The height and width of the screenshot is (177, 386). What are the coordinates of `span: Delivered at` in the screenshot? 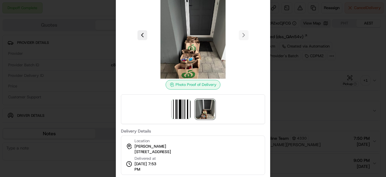 It's located at (148, 158).